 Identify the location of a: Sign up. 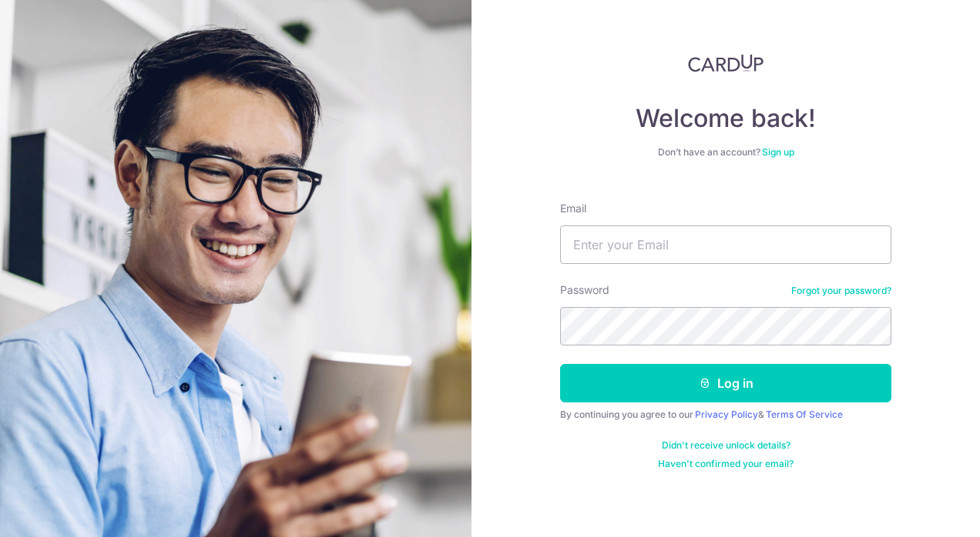
(778, 151).